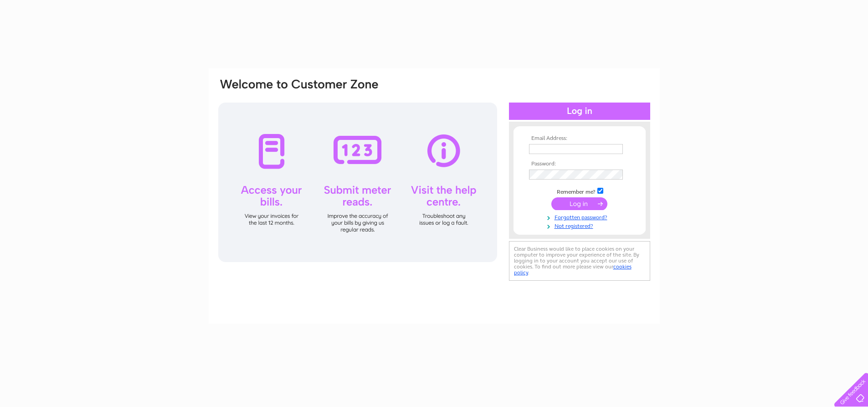 Image resolution: width=868 pixels, height=407 pixels. I want to click on td: Remember me?, so click(580, 191).